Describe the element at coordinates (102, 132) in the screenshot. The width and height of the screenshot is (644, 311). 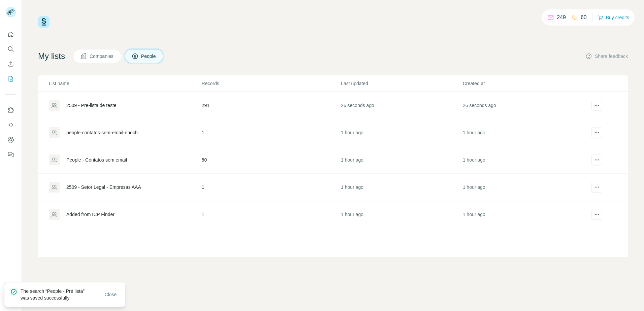
I see `div: people-contatos-sem-email-enrich` at that location.